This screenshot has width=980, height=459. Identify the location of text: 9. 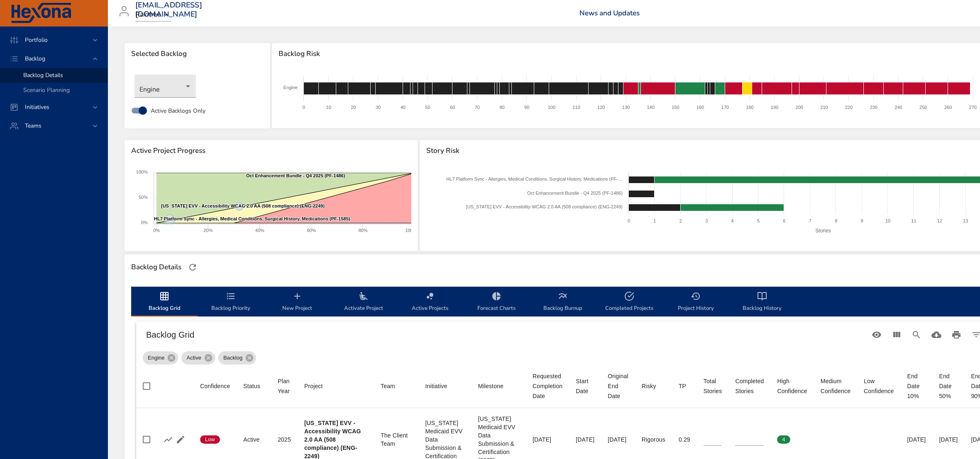
(862, 221).